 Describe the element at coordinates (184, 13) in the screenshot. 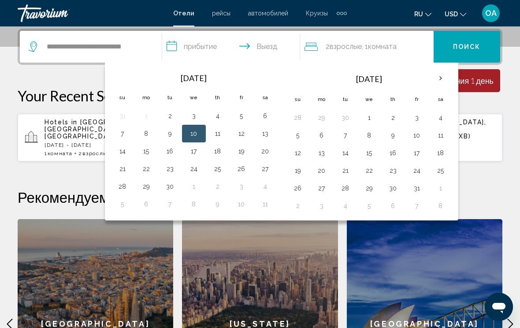

I see `a: Отели` at that location.